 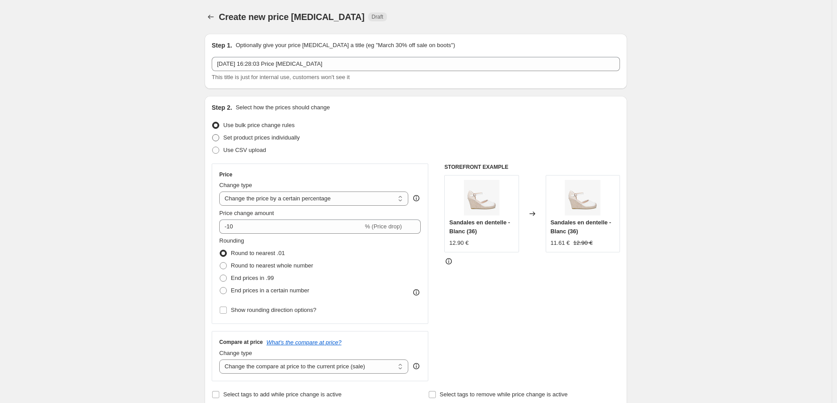 I want to click on span: Round to nearest whole number, so click(x=272, y=265).